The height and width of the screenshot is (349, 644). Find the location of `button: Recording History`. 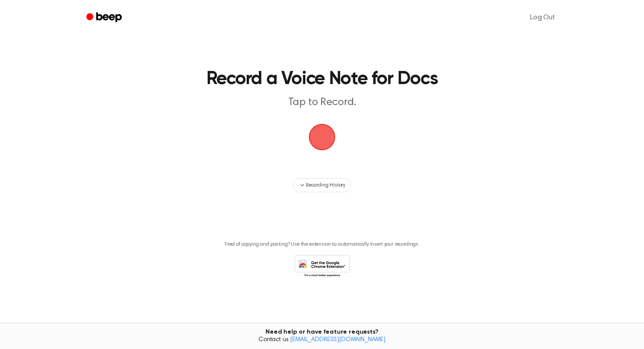

button: Recording History is located at coordinates (322, 185).